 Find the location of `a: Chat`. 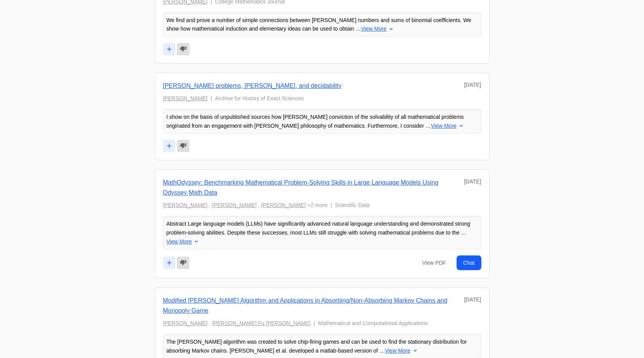

a: Chat is located at coordinates (469, 263).